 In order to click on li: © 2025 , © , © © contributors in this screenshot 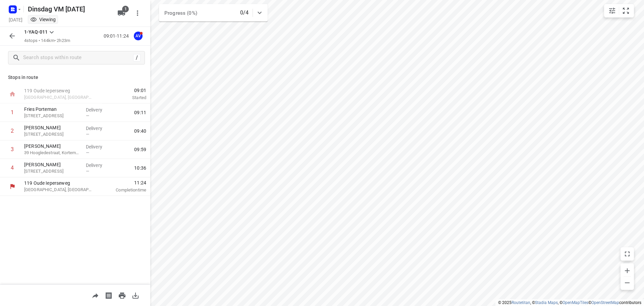, I will do `click(569, 302)`.